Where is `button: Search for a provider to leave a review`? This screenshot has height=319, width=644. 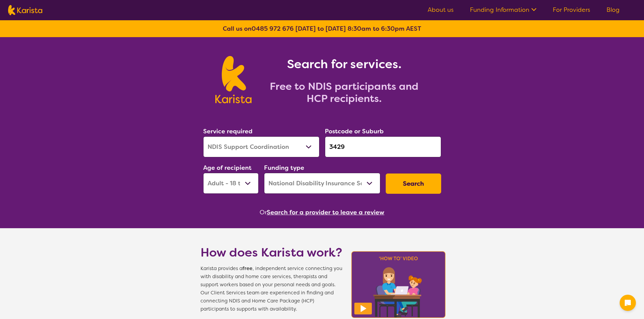 button: Search for a provider to leave a review is located at coordinates (326, 212).